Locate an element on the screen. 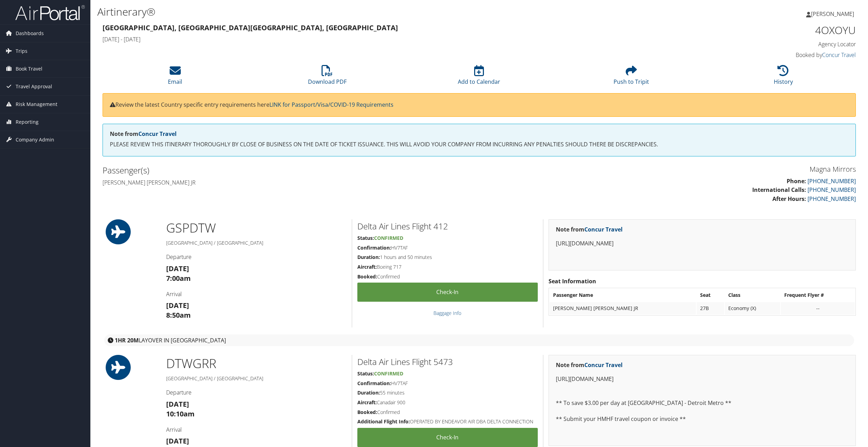  strong: 1HR 20M is located at coordinates (126, 340).